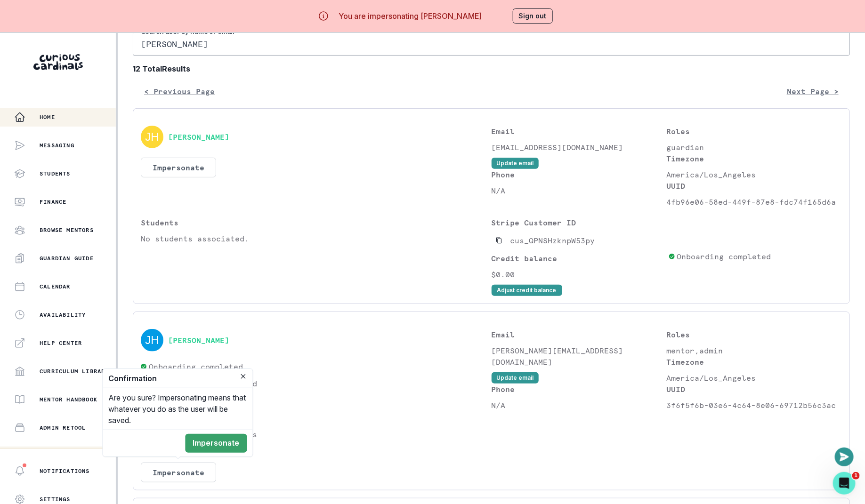 The width and height of the screenshot is (865, 504). What do you see at coordinates (66, 230) in the screenshot?
I see `p: Browse Mentors` at bounding box center [66, 230].